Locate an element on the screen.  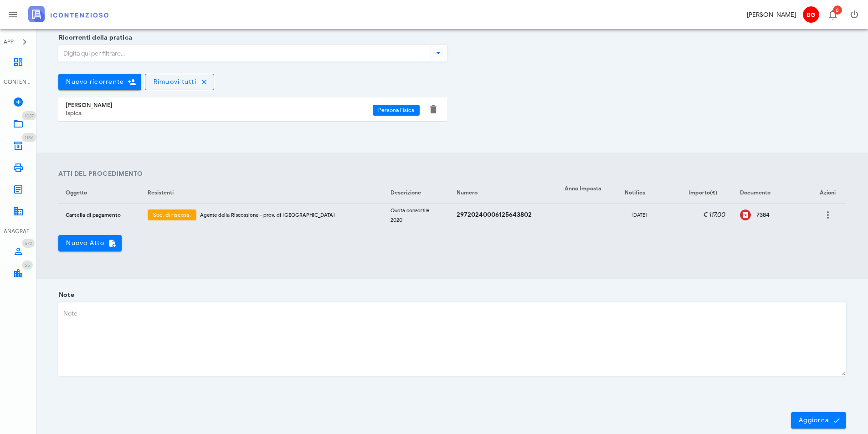
h4: Atti del Procedimento is located at coordinates (452, 174).